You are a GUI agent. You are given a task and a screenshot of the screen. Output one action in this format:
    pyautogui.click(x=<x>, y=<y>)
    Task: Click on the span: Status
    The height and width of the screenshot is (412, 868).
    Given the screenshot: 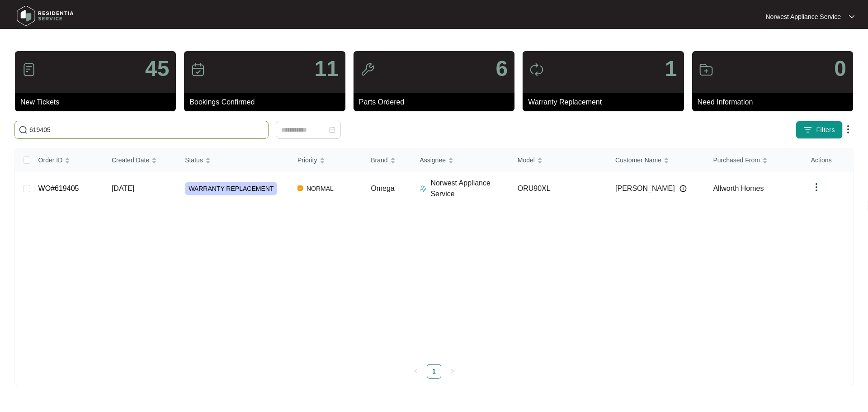 What is the action you would take?
    pyautogui.click(x=194, y=160)
    